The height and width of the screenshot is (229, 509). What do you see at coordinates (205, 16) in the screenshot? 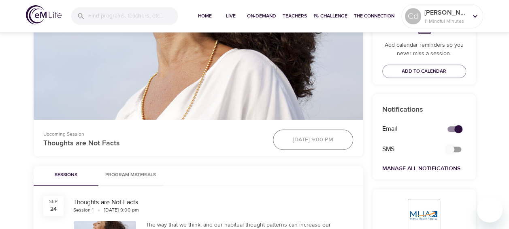
I see `span: Home` at bounding box center [205, 16].